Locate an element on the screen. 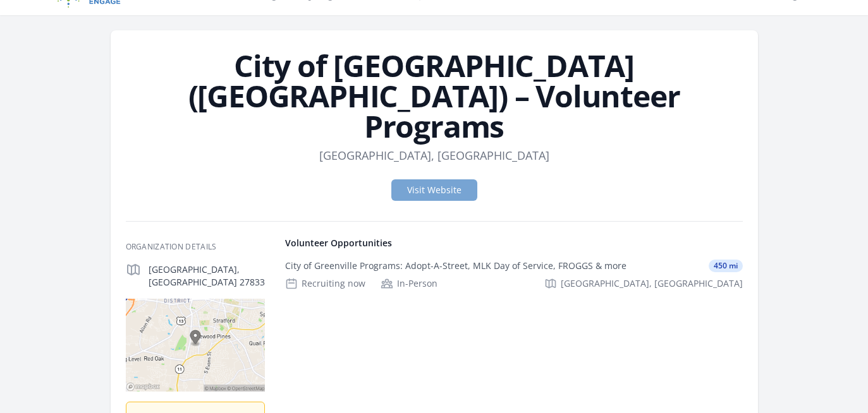 The width and height of the screenshot is (868, 413). div: City of Greenville Programs: Adopt-A-Street, MLK Day of Service, FROGGS & more is located at coordinates (455, 266).